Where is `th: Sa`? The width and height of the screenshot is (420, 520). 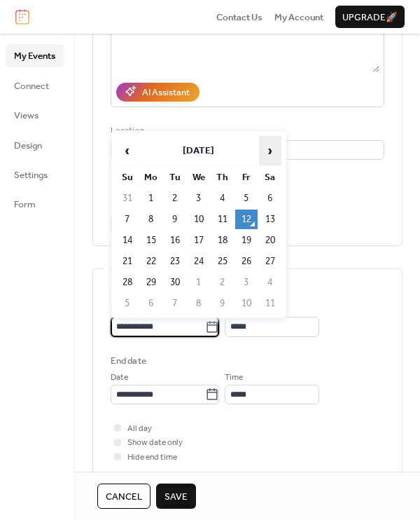 th: Sa is located at coordinates (270, 177).